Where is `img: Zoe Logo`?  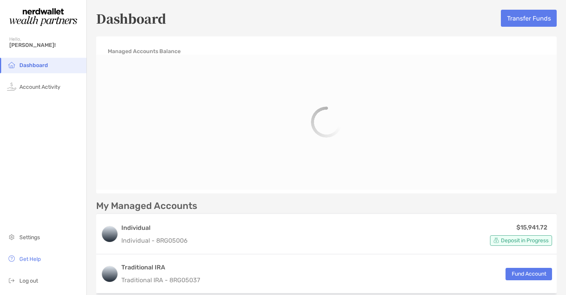
img: Zoe Logo is located at coordinates (43, 17).